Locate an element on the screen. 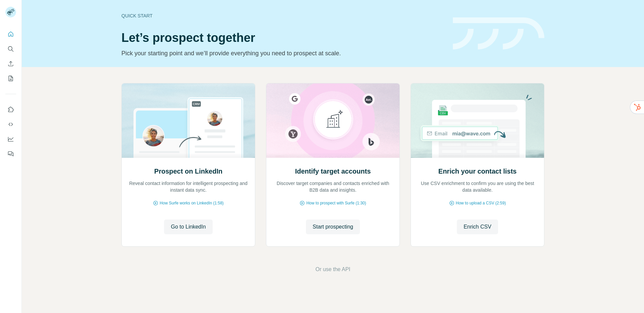  h2: Identify target accounts is located at coordinates (333, 171).